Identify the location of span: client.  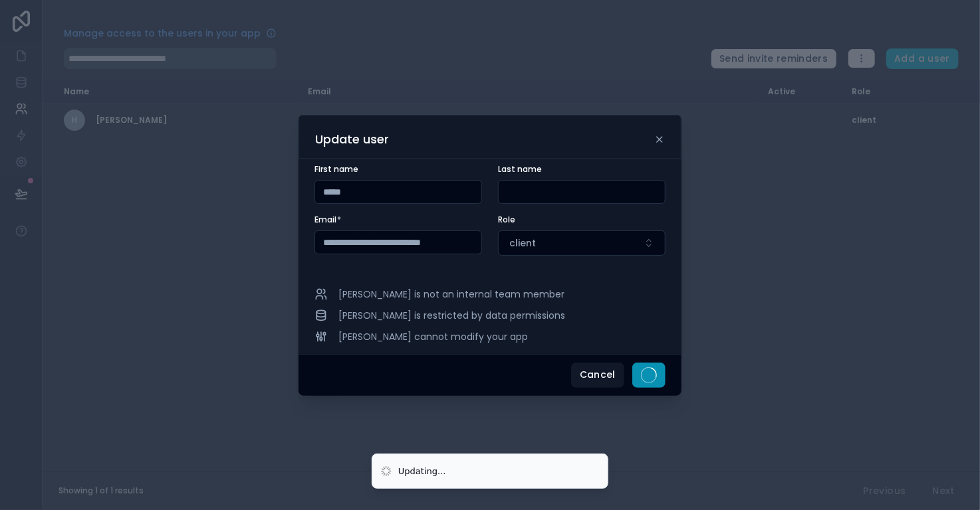
(523, 243).